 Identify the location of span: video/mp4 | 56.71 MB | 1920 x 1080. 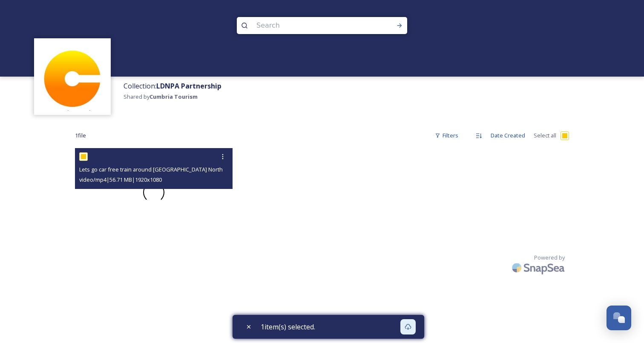
(121, 180).